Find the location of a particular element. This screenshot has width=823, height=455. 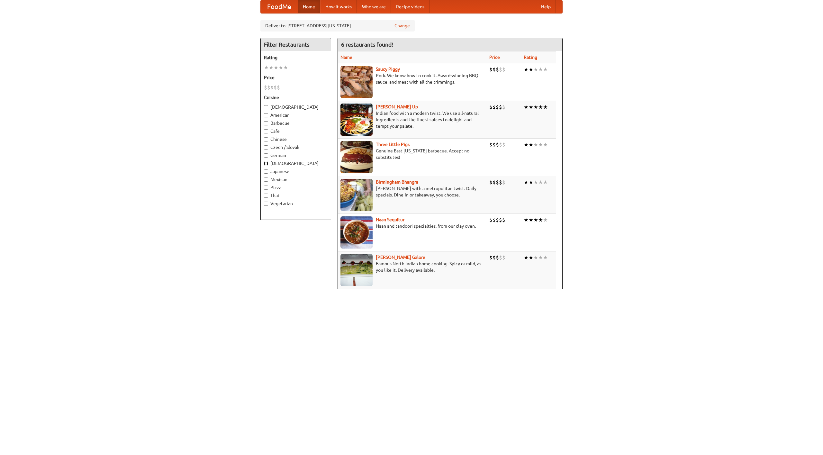

h5: Cuisine is located at coordinates (296, 97).